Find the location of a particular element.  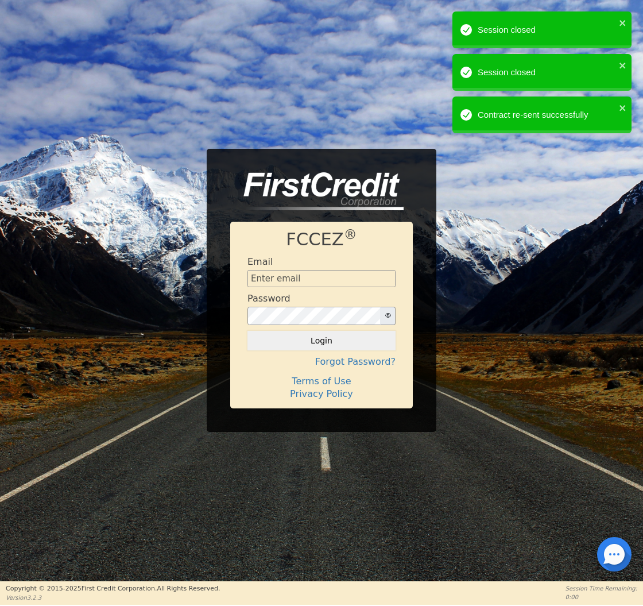

img: logo-CMu_cnol.png is located at coordinates (317, 191).